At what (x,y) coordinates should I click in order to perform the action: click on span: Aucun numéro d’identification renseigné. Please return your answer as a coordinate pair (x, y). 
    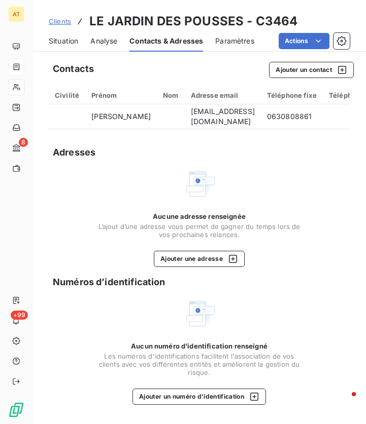
    Looking at the image, I should click on (199, 346).